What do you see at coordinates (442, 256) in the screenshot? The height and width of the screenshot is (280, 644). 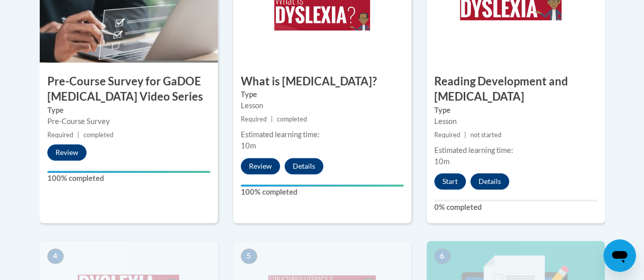 I see `span: 6` at bounding box center [442, 256].